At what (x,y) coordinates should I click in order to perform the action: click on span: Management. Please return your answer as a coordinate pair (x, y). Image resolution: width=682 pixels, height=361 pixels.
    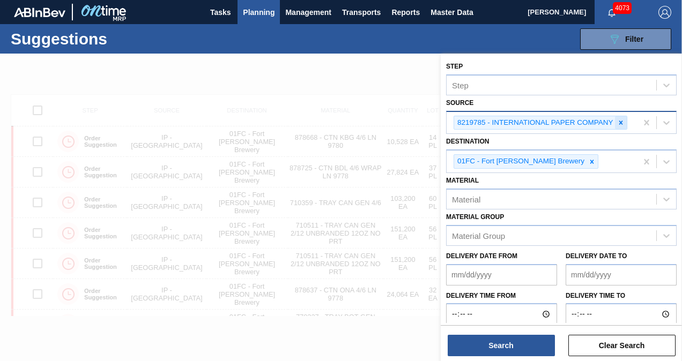
    Looking at the image, I should click on (308, 12).